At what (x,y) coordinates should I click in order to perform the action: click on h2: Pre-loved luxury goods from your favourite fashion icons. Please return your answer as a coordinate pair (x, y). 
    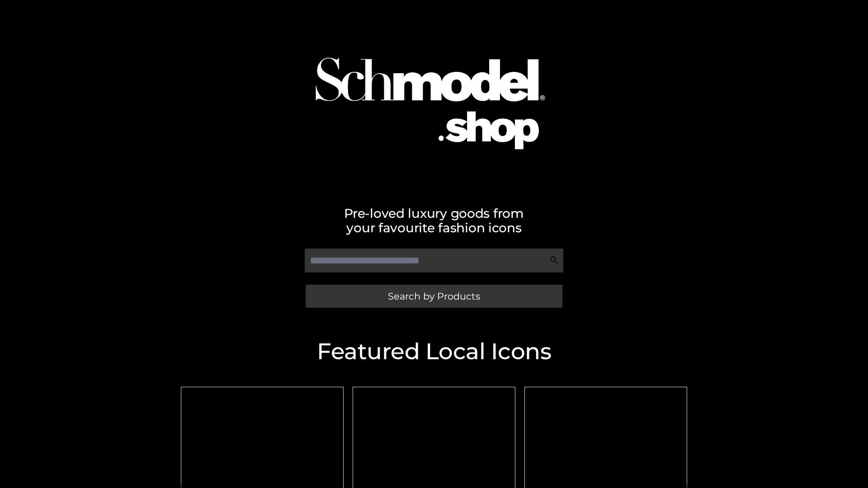
    Looking at the image, I should click on (434, 221).